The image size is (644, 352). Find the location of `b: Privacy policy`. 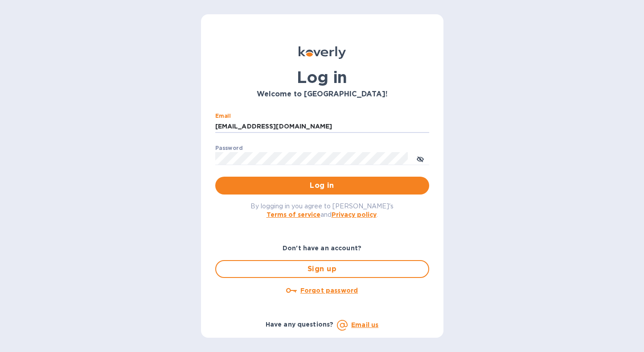

b: Privacy policy is located at coordinates (354, 214).